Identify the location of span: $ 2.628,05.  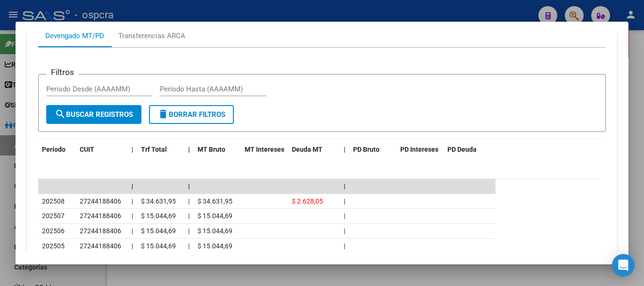
(307, 201).